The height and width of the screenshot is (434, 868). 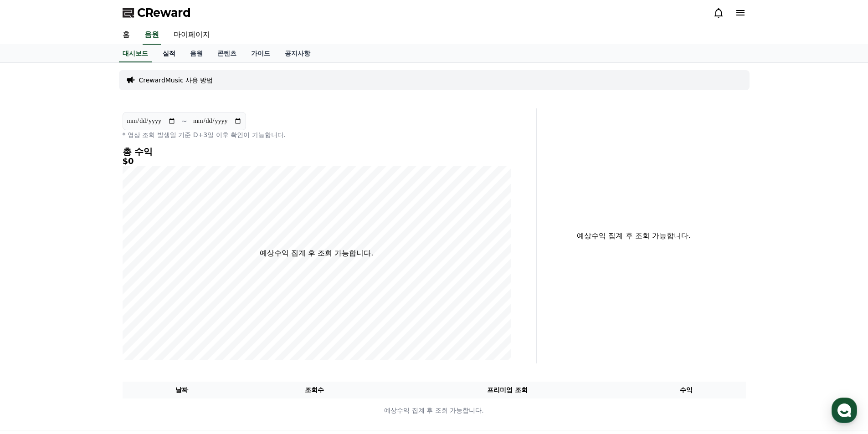 I want to click on th: 프리미엄 조회, so click(x=507, y=390).